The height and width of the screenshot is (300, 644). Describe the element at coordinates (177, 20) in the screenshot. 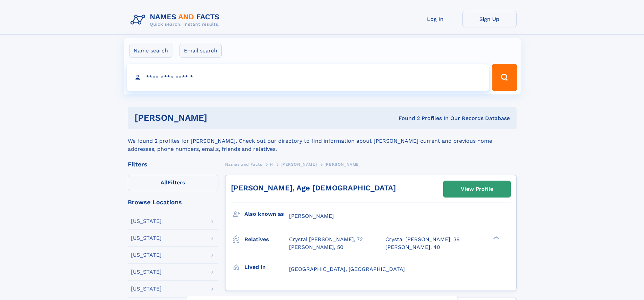

I see `img: Logo Names and Facts` at that location.